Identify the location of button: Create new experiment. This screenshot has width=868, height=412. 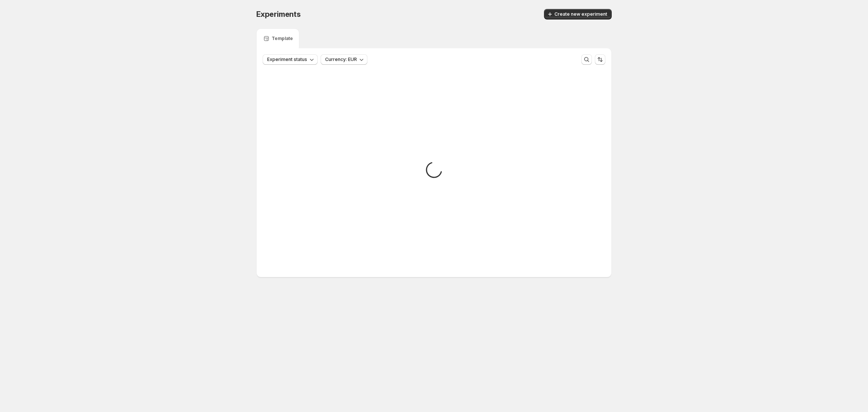
(578, 14).